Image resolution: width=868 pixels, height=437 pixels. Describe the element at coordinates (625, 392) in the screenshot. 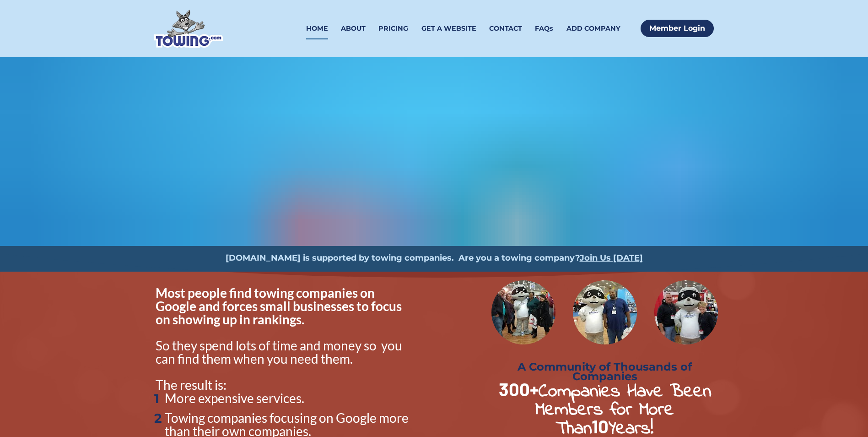

I see `strong: Companies Have Been` at that location.